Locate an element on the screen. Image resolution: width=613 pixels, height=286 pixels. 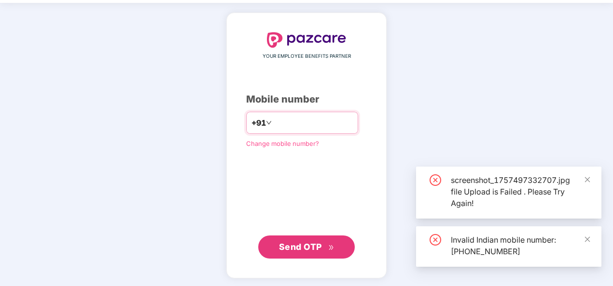
span: Change mobile number? is located at coordinates (282, 144).